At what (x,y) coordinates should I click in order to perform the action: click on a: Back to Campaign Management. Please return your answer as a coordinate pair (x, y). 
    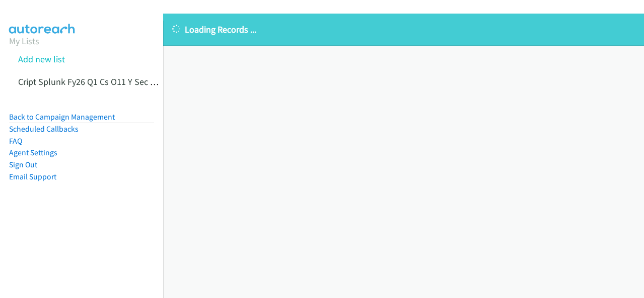
    Looking at the image, I should click on (62, 117).